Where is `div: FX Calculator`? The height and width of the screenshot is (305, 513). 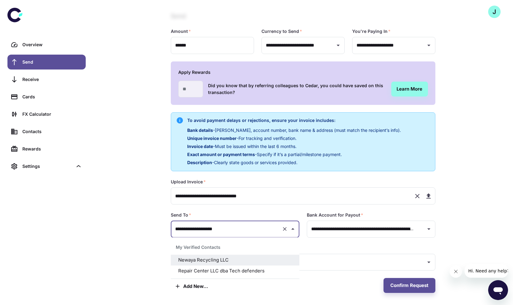
div: FX Calculator is located at coordinates (52, 114).